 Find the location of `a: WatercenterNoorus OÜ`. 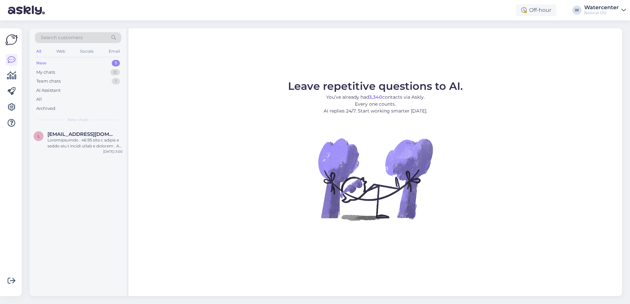

a: WatercenterNoorus OÜ is located at coordinates (605, 10).